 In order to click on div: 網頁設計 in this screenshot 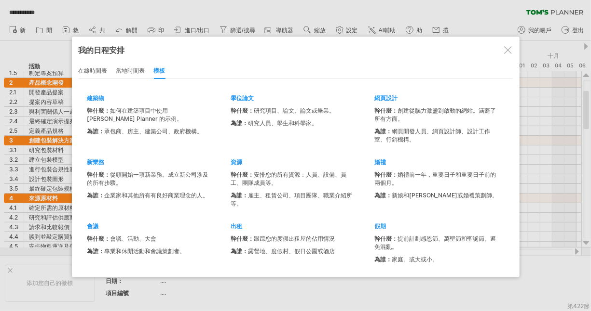, I will do `click(437, 98)`.